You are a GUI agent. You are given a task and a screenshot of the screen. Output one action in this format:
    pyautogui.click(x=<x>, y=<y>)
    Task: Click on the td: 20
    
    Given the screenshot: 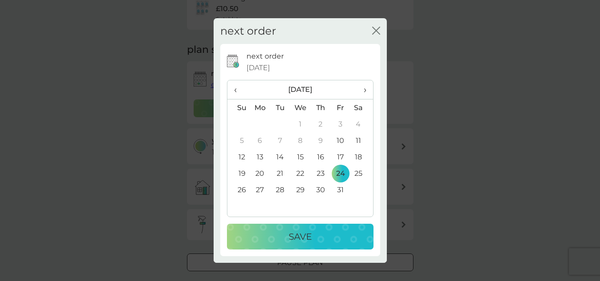 What is the action you would take?
    pyautogui.click(x=260, y=173)
    